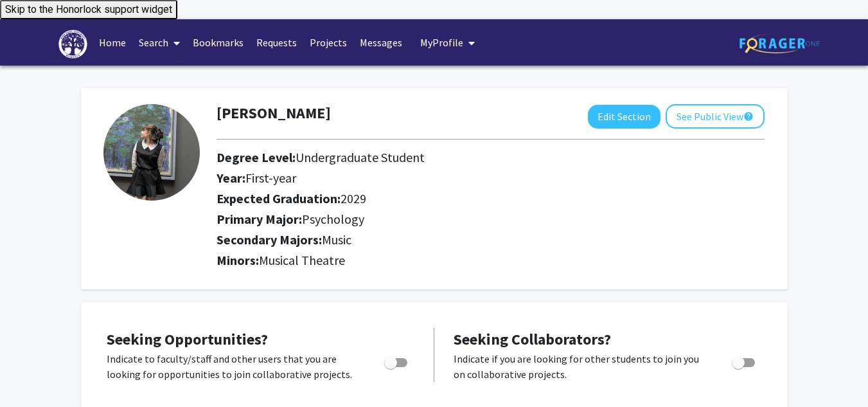 The width and height of the screenshot is (868, 407). I want to click on h2: Secondary Majors:, so click(491, 240).